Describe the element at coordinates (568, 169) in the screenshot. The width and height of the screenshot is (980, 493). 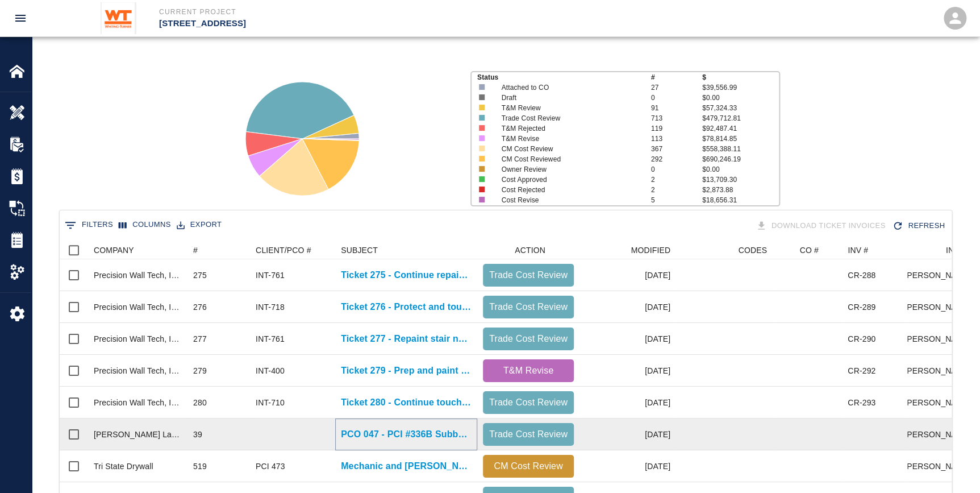
I see `p: Owner Review` at that location.